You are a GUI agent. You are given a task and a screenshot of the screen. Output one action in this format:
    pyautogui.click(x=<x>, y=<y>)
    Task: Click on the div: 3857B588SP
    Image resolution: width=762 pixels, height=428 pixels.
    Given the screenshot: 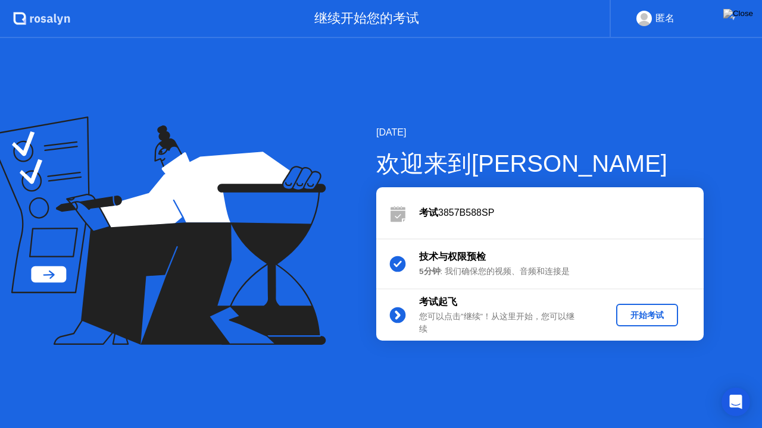 What is the action you would take?
    pyautogui.click(x=561, y=213)
    